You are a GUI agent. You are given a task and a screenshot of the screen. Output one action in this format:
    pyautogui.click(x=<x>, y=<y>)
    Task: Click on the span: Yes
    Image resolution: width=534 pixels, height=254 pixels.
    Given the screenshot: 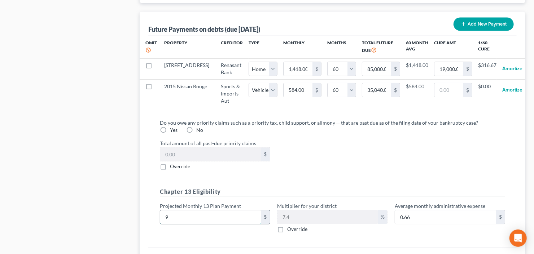 What is the action you would take?
    pyautogui.click(x=174, y=130)
    